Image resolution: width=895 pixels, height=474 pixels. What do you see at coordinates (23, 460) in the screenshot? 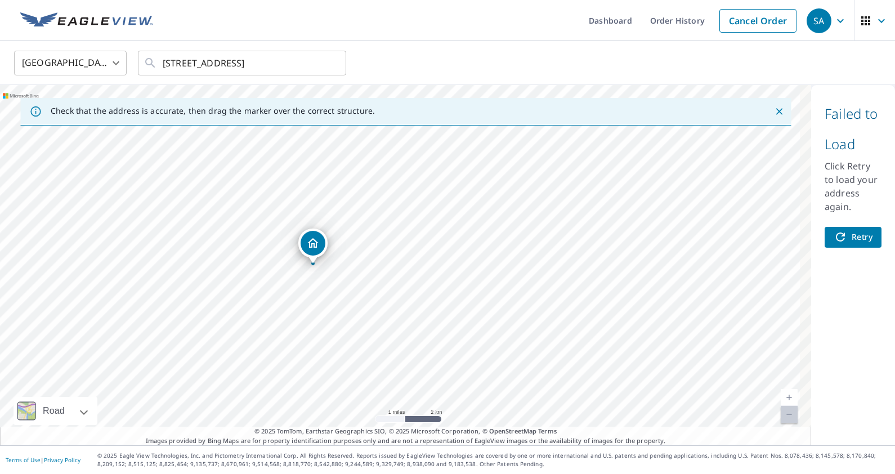
I see `a: Terms of Use` at bounding box center [23, 460].